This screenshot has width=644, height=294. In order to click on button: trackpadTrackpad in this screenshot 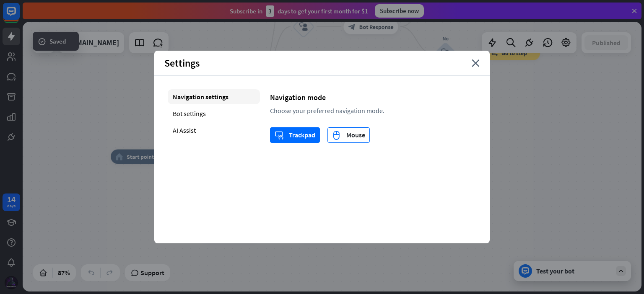, I will do `click(295, 135)`.